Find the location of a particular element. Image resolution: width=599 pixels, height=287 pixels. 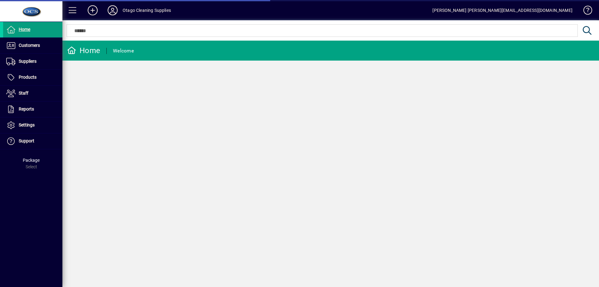

a: Suppliers is located at coordinates (33, 61).